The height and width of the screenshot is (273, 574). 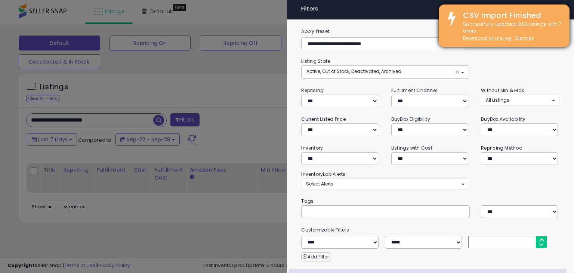 What do you see at coordinates (502, 90) in the screenshot?
I see `small: Without Min & Max` at bounding box center [502, 90].